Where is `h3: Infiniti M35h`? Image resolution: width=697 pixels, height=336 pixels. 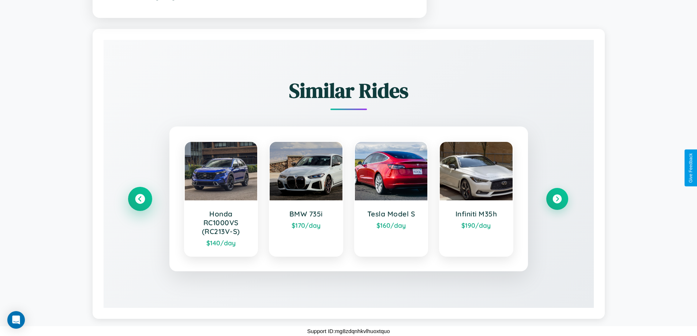 h3: Infiniti M35h is located at coordinates (476, 214).